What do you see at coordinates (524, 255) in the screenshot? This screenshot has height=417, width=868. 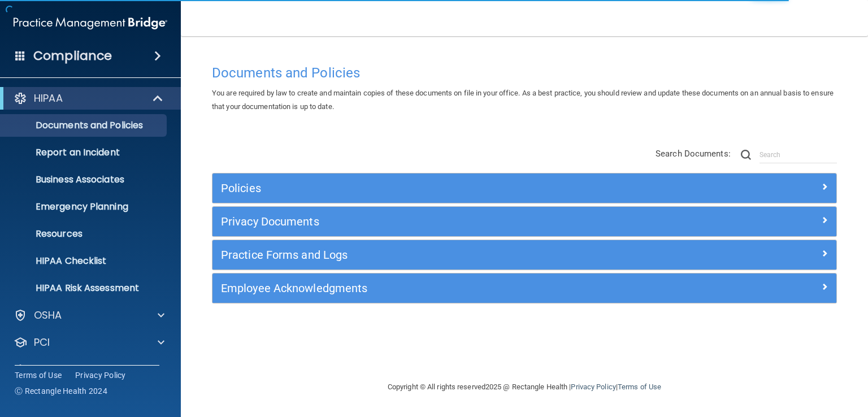 I see `a: Practice Forms and Logs` at bounding box center [524, 255].